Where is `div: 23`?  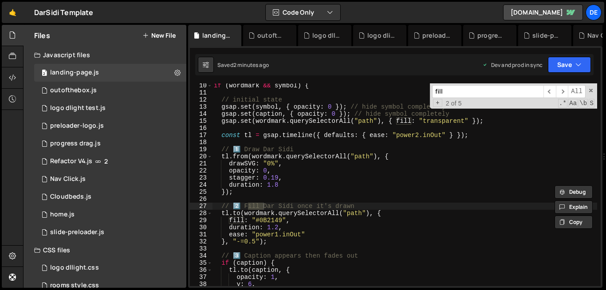
div: 23 is located at coordinates (201, 178).